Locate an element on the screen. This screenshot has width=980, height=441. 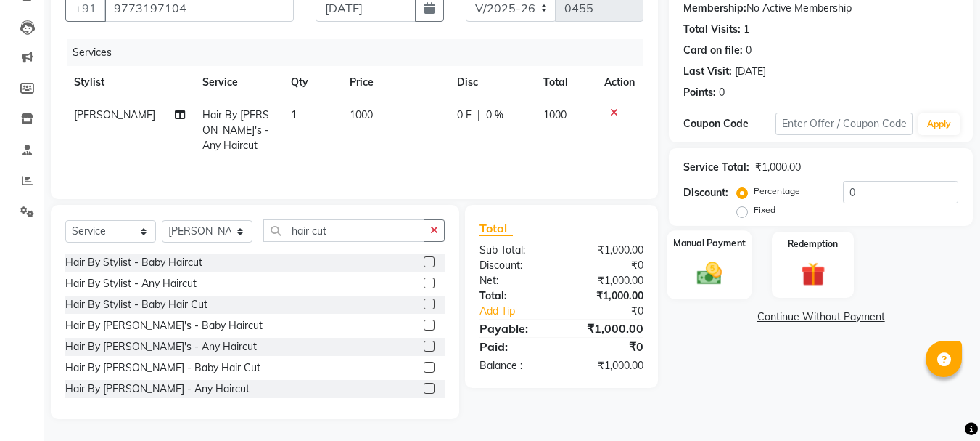
div: Total: is located at coordinates (516, 296).